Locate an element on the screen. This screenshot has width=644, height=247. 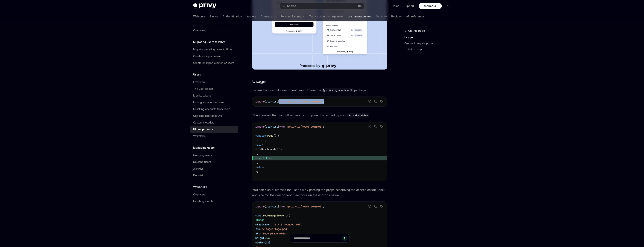
span: ⌘ K is located at coordinates (360, 6).